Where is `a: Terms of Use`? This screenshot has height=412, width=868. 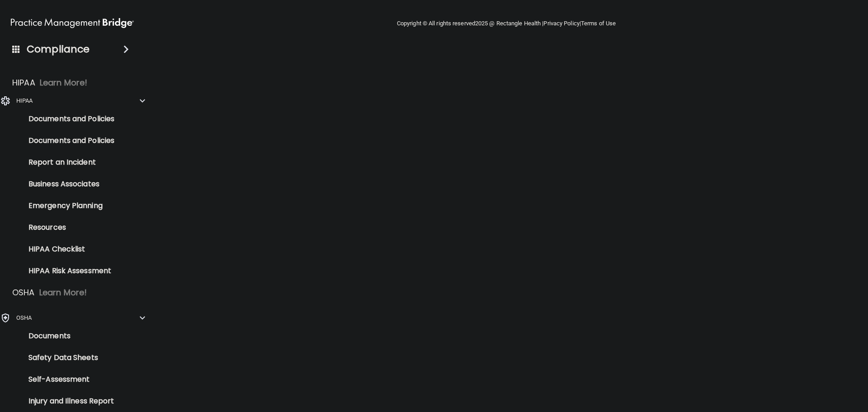
a: Terms of Use is located at coordinates (597, 23).